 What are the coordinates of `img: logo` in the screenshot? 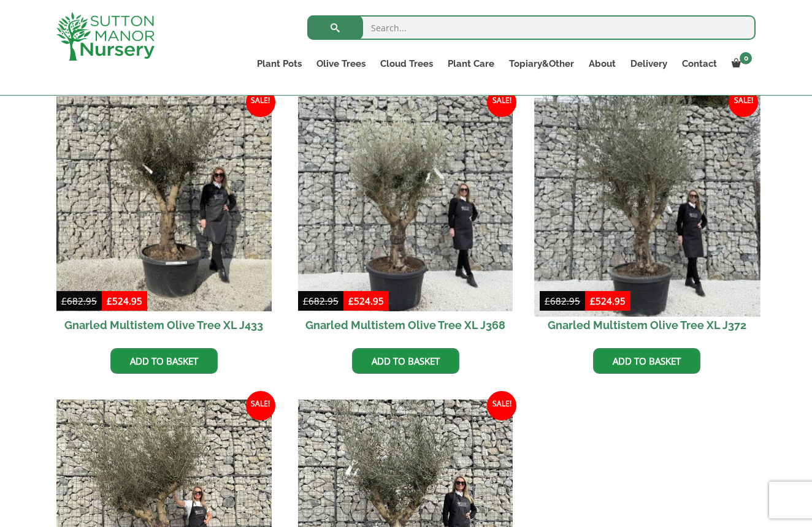 It's located at (105, 36).